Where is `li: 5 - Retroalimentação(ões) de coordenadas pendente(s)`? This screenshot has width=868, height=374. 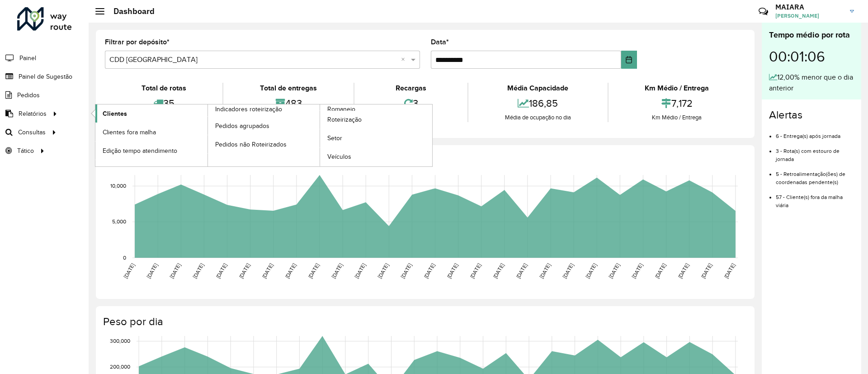
li: 5 - Retroalimentação(ões) de coordenadas pendente(s) is located at coordinates (815, 174).